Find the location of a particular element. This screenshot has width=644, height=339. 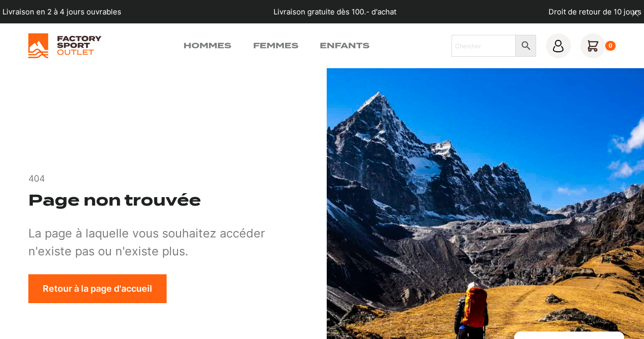

a: Retour à la page d'accueil is located at coordinates (98, 289).